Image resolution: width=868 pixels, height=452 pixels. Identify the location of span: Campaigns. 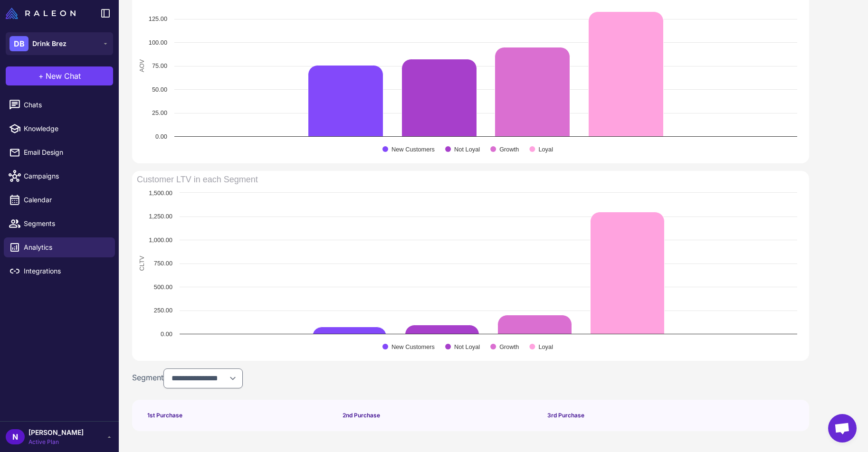
(66, 176).